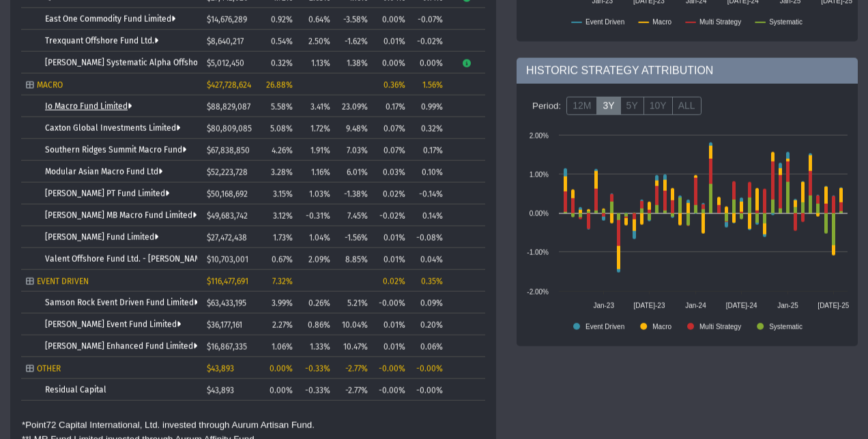  What do you see at coordinates (539, 135) in the screenshot?
I see `text: 2.00%` at bounding box center [539, 135].